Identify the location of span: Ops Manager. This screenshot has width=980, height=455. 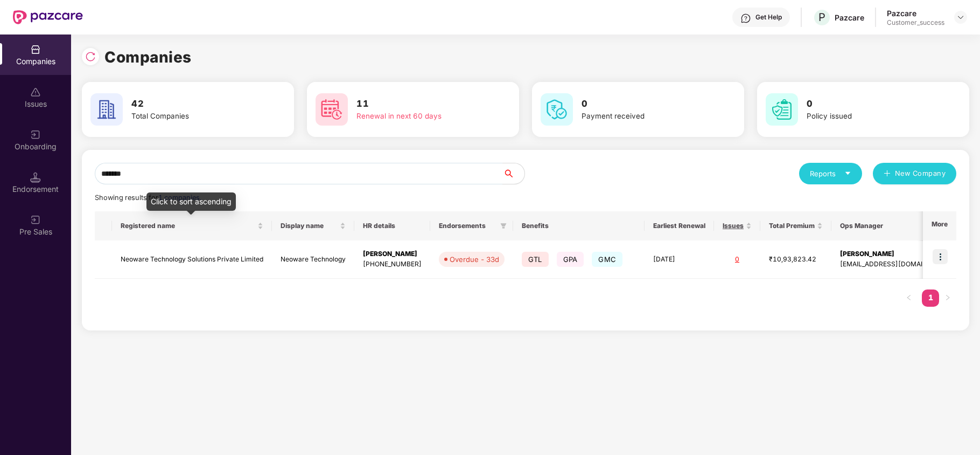
(891, 226).